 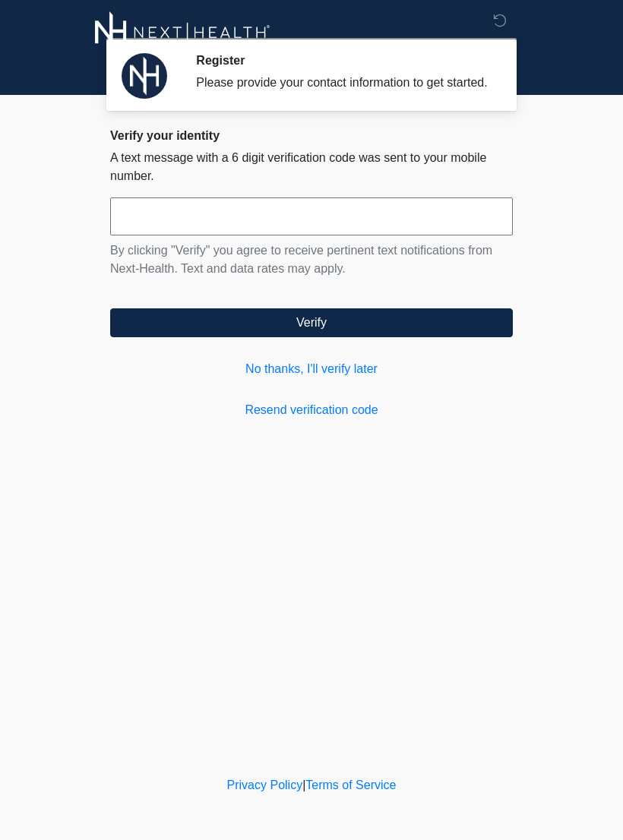 I want to click on a: No thanks, I'll verify later, so click(x=311, y=369).